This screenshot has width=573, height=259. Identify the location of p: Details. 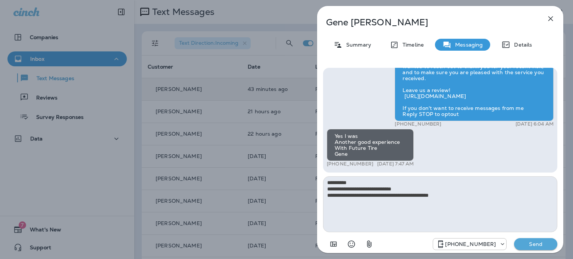
(522, 45).